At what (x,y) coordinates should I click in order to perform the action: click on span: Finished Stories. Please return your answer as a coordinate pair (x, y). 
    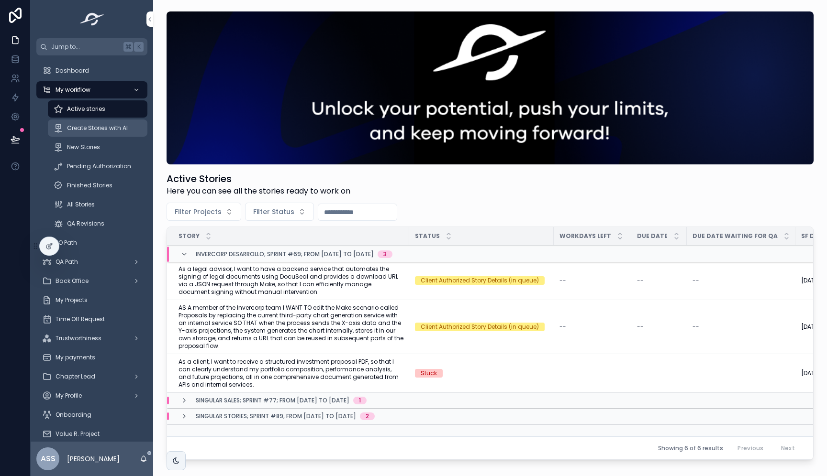
    Looking at the image, I should click on (89, 186).